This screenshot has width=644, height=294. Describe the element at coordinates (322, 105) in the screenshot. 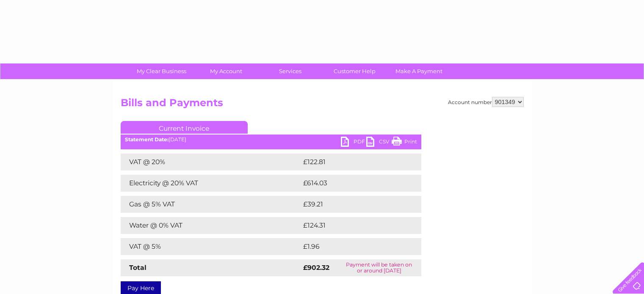

I see `h2: Bills and Payments` at that location.